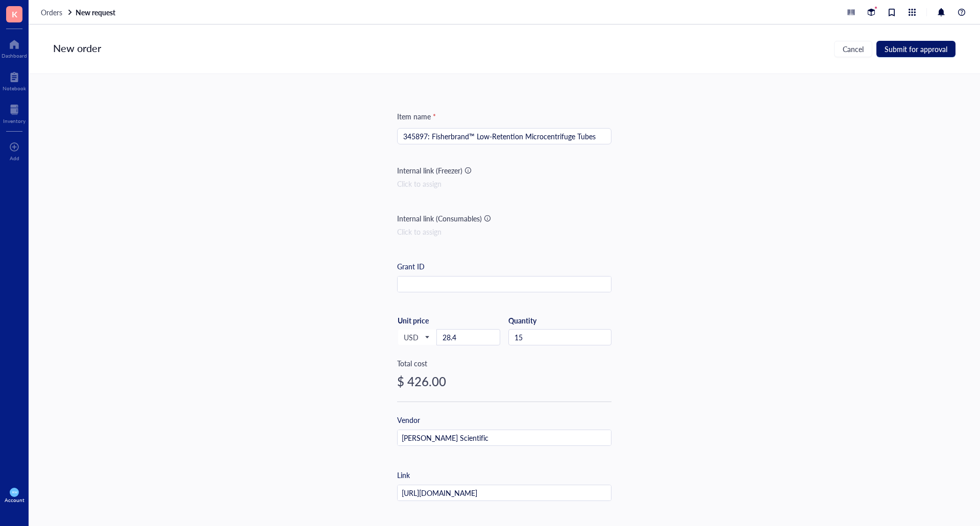 This screenshot has height=526, width=980. I want to click on div: Total cost, so click(504, 364).